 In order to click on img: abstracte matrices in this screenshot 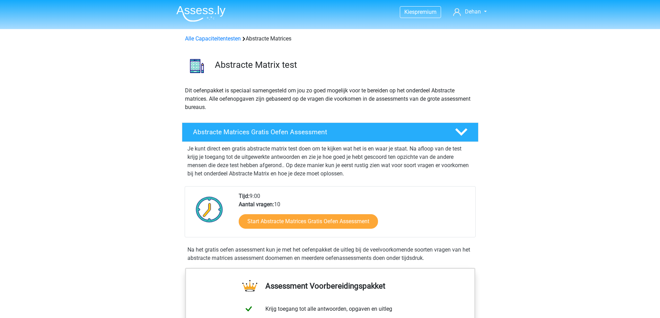, I will do `click(197, 66)`.